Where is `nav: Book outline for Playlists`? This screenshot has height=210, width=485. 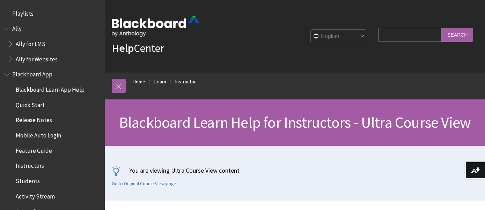 nav: Book outline for Playlists is located at coordinates (52, 14).